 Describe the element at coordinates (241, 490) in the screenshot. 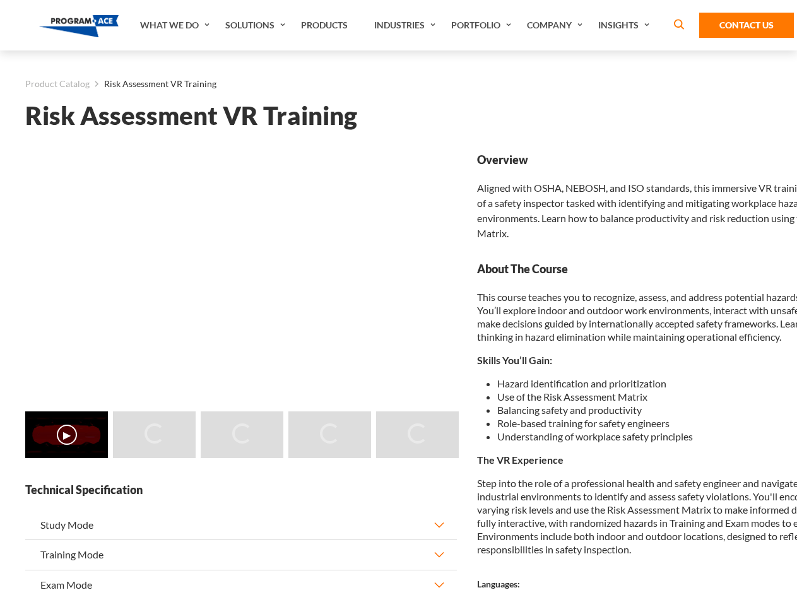

I see `strong: Technical Specification` at that location.